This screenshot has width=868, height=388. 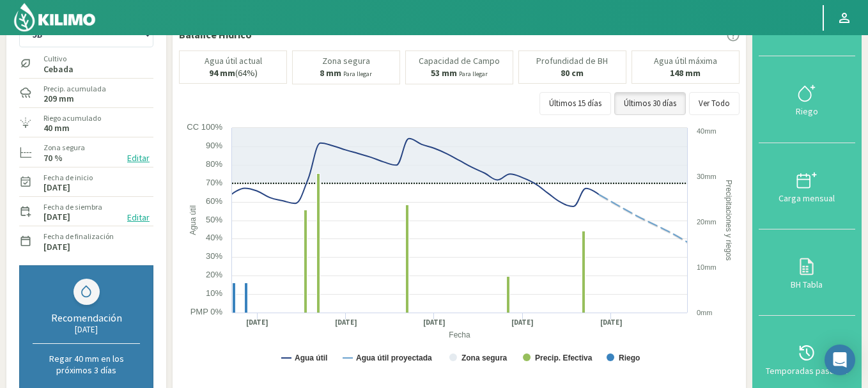 What do you see at coordinates (214, 256) in the screenshot?
I see `text: 30%` at bounding box center [214, 256].